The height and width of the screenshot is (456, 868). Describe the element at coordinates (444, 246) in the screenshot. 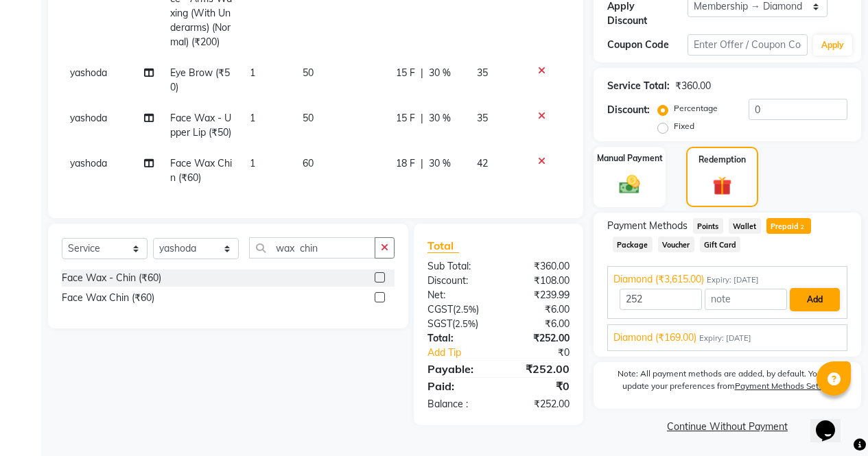

I see `span: Total` at that location.